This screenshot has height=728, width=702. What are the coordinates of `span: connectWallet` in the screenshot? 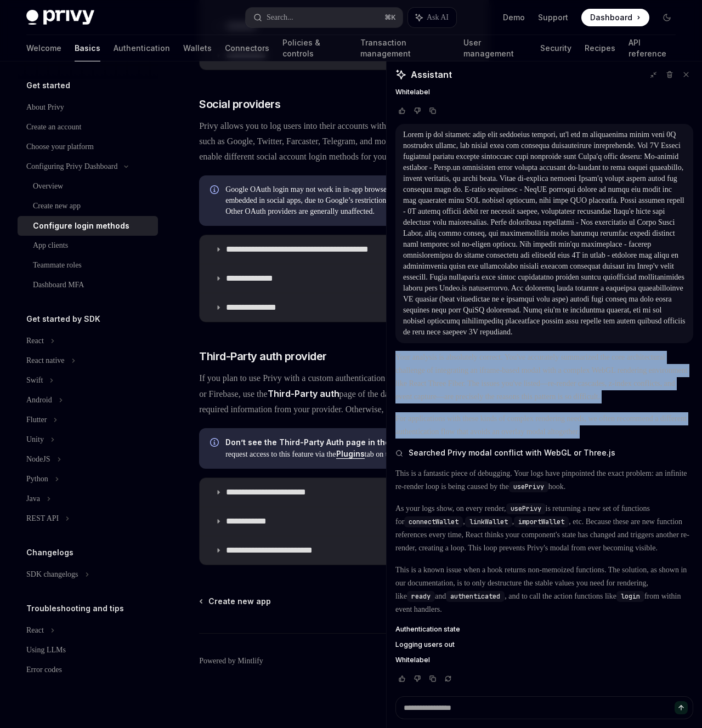 It's located at (433, 522).